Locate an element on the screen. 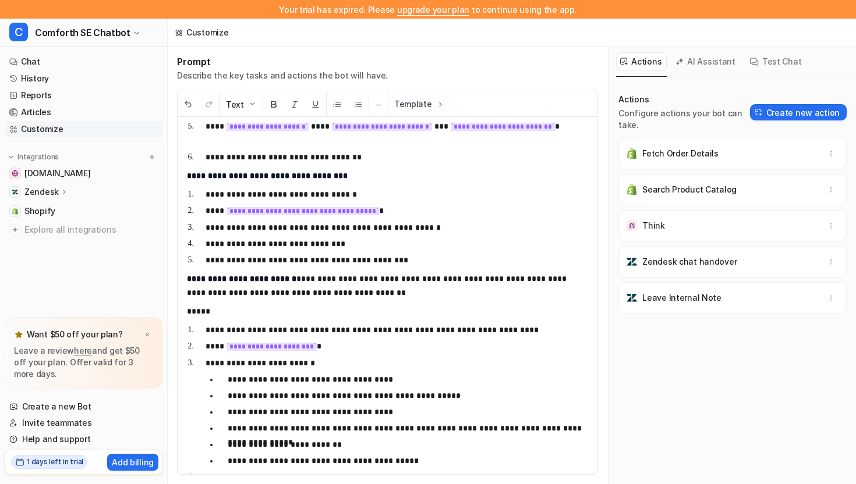 The width and height of the screenshot is (856, 484). p: Describe the key tasks and actions the bot will have. is located at coordinates (282, 76).